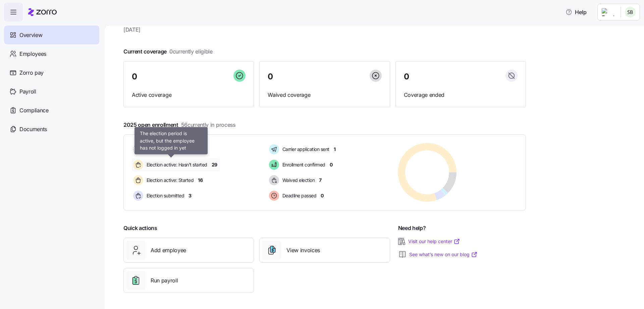  What do you see at coordinates (31, 35) in the screenshot?
I see `span: Overview` at bounding box center [31, 35].